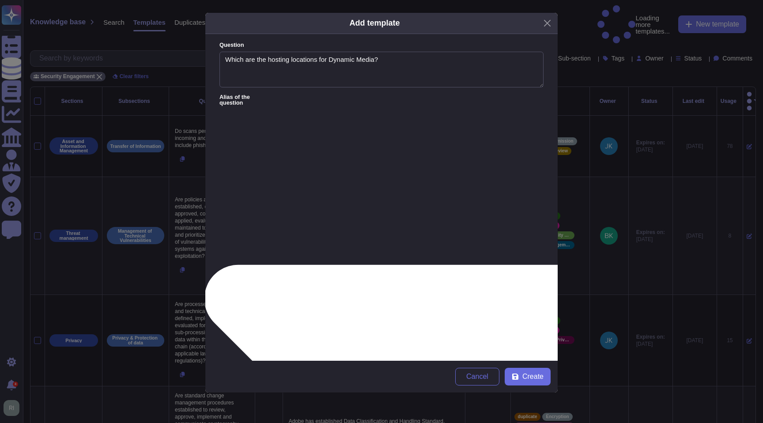 The width and height of the screenshot is (763, 423). What do you see at coordinates (374, 23) in the screenshot?
I see `div: Add template` at bounding box center [374, 23].